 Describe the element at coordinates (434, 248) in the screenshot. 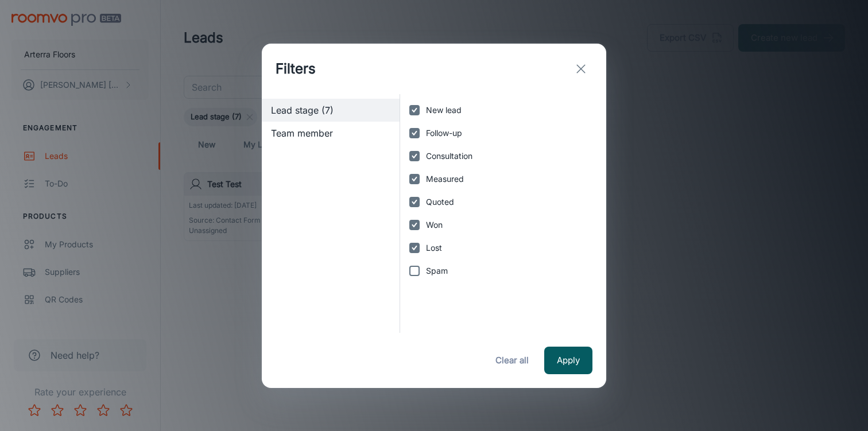

I see `span: Lost` at that location.